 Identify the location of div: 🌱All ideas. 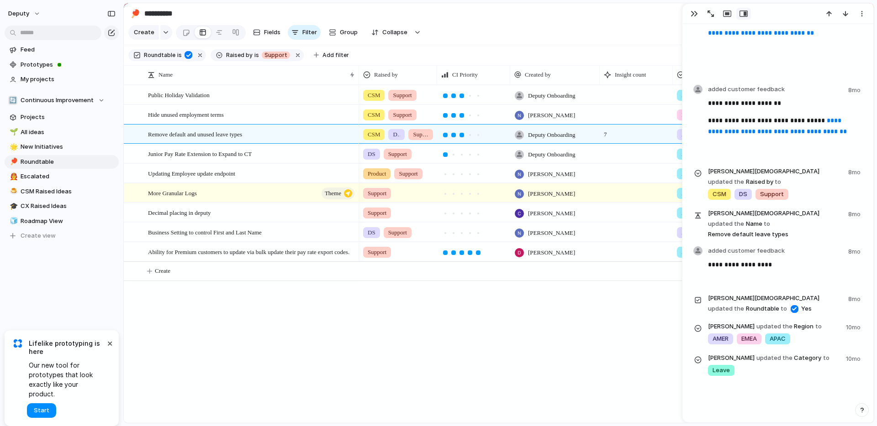
(62, 132).